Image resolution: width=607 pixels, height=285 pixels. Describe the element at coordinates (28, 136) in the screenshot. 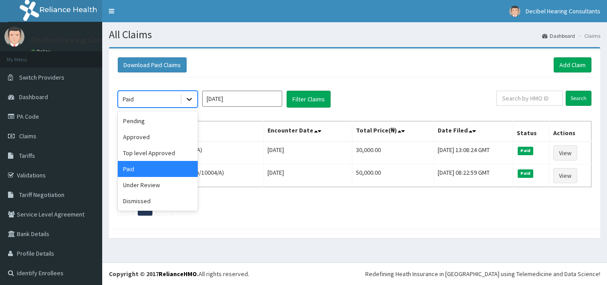

I see `span: Claims` at that location.